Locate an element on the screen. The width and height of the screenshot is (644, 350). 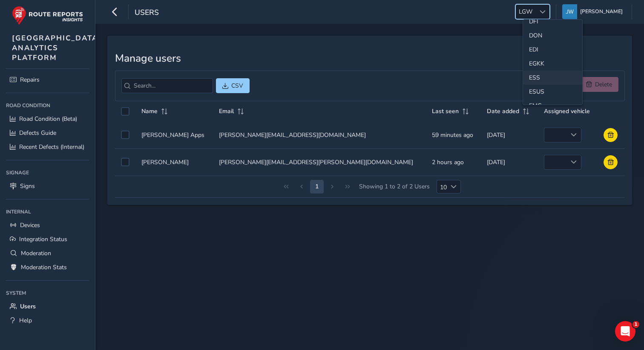
span: CSV is located at coordinates (237, 86).